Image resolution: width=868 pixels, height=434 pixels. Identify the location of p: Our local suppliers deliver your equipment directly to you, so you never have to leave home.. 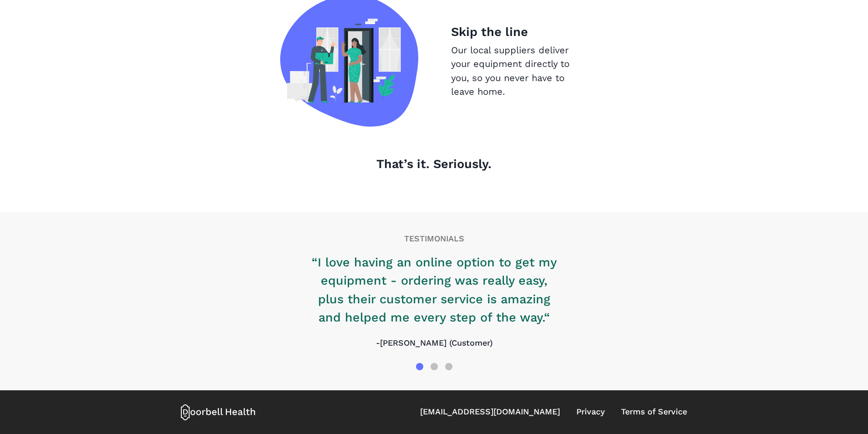
(519, 71).